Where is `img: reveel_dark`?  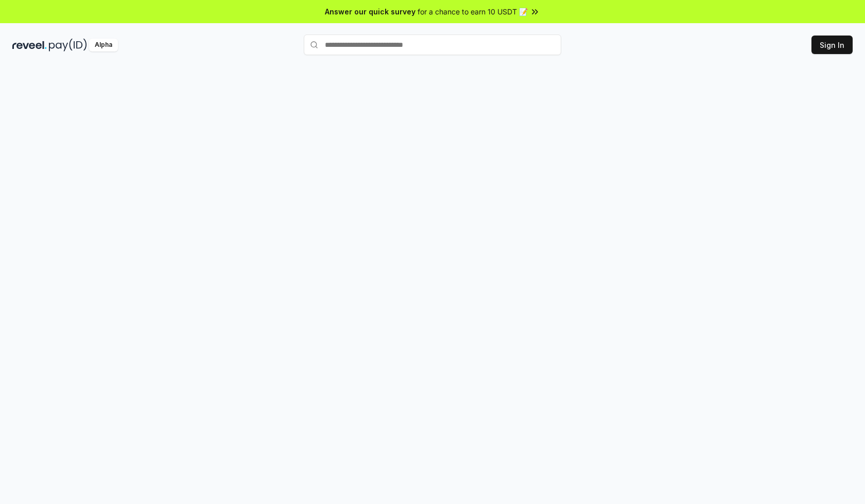
img: reveel_dark is located at coordinates (29, 44).